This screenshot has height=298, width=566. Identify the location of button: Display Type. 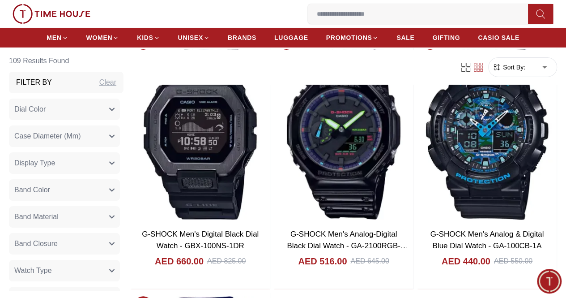
(64, 163).